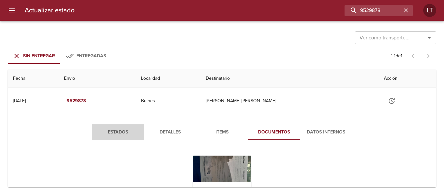 This screenshot has width=444, height=195. Describe the element at coordinates (97, 78) in the screenshot. I see `th: Envio` at that location.